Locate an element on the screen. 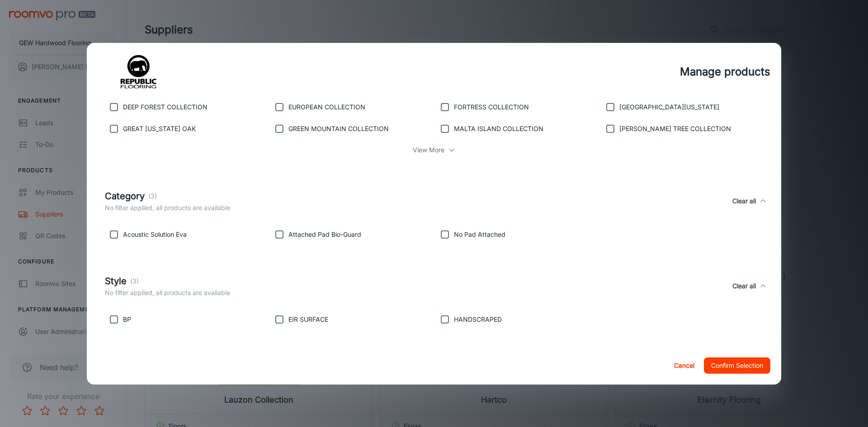 This screenshot has height=427, width=868. button: Cancel is located at coordinates (684, 366).